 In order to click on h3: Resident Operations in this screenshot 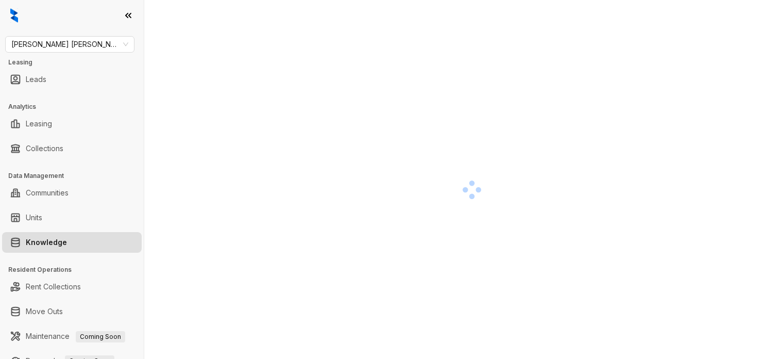, I will do `click(76, 269)`.